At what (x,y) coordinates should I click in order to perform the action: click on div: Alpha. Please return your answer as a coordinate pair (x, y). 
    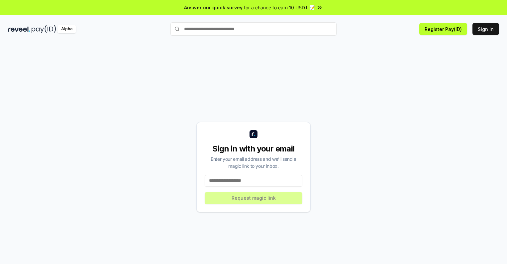
    Looking at the image, I should click on (67, 29).